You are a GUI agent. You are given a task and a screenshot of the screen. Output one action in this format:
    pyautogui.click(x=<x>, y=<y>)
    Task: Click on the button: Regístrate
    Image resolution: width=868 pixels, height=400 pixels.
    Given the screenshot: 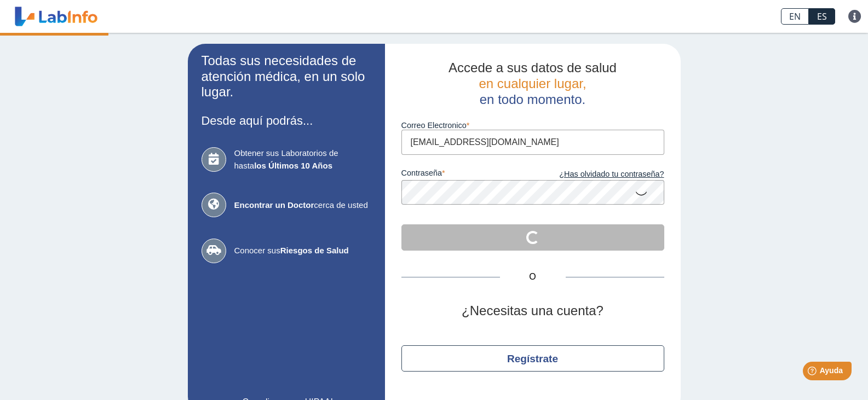 What is the action you would take?
    pyautogui.click(x=533, y=358)
    